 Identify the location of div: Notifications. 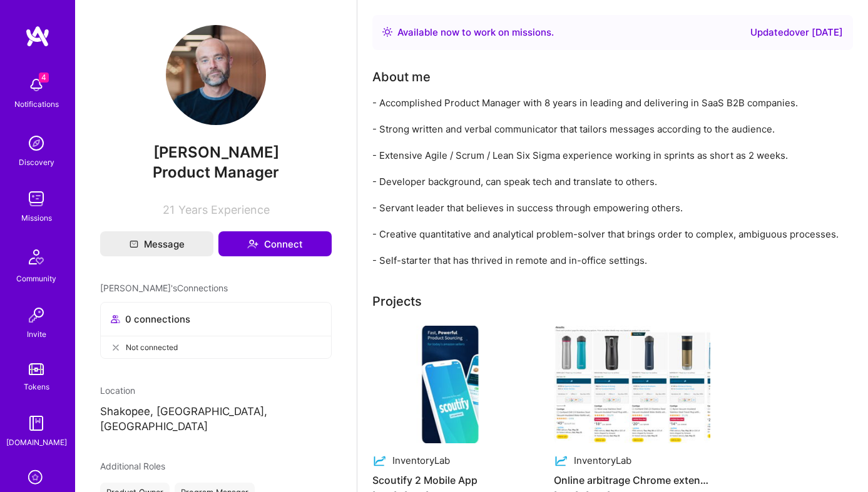
(36, 103).